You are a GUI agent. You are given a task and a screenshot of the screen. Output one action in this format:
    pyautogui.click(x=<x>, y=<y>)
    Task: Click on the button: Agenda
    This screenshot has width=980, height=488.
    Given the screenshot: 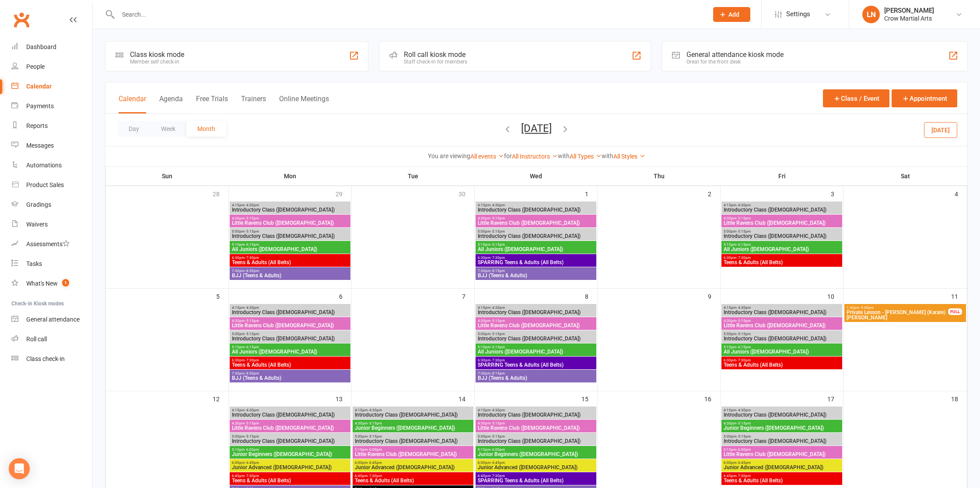 What is the action you would take?
    pyautogui.click(x=171, y=104)
    